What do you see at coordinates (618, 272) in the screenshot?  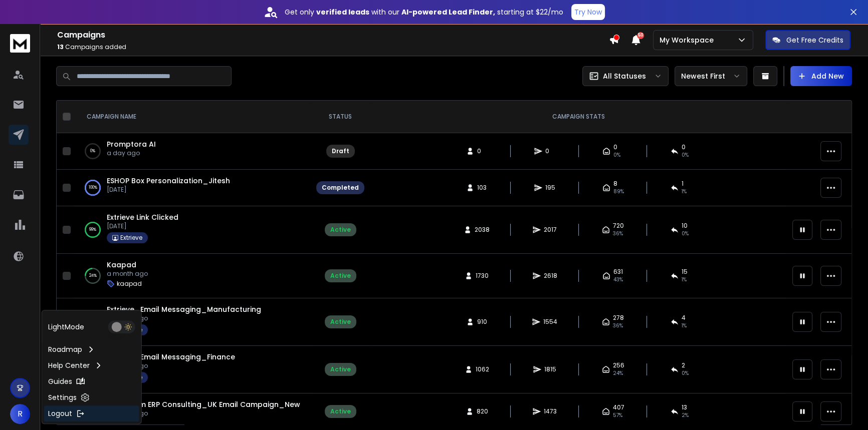 I see `span: 631` at bounding box center [618, 272].